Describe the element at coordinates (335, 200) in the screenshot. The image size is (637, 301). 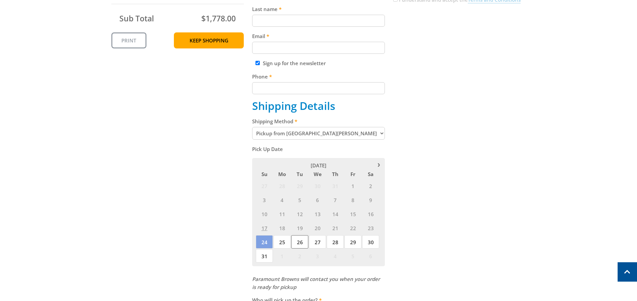
I see `span: 7` at that location.